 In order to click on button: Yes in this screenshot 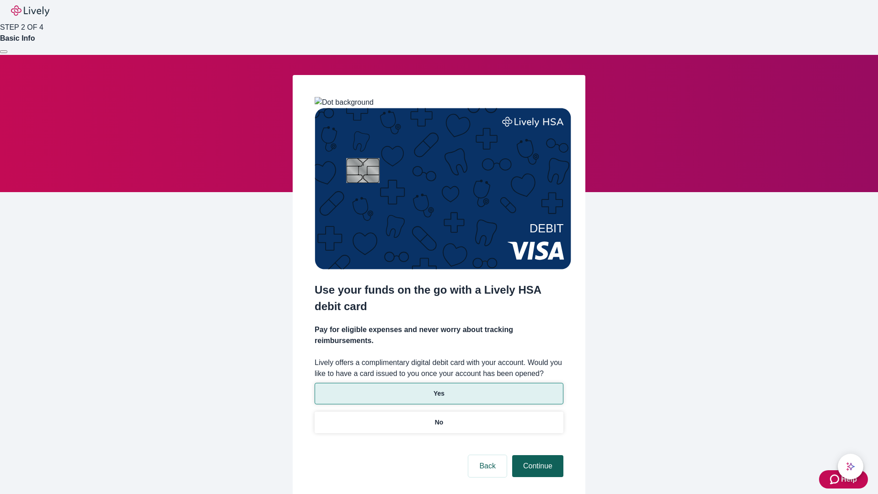, I will do `click(439, 393)`.